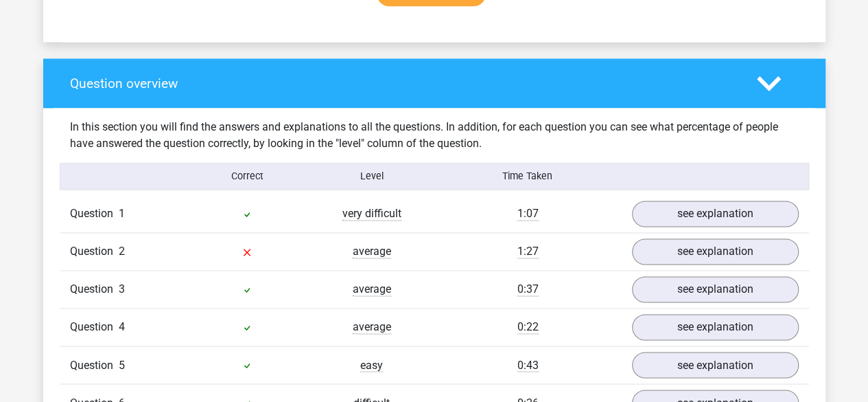  Describe the element at coordinates (527, 365) in the screenshot. I see `span: 0:43` at that location.